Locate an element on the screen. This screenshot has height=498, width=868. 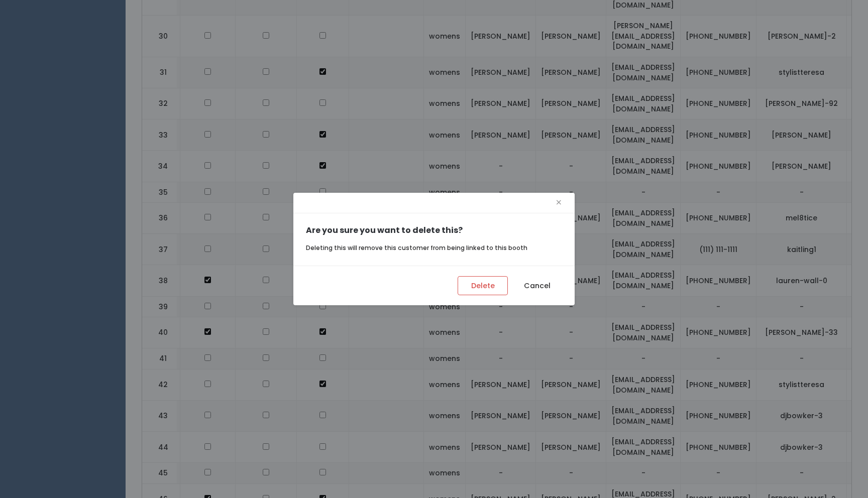
button: Delete is located at coordinates (483, 286).